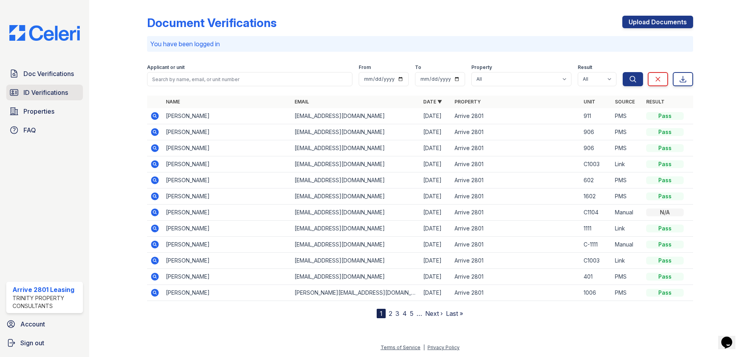 This screenshot has height=357, width=751. Describe the element at coordinates (302, 101) in the screenshot. I see `a: Email` at that location.